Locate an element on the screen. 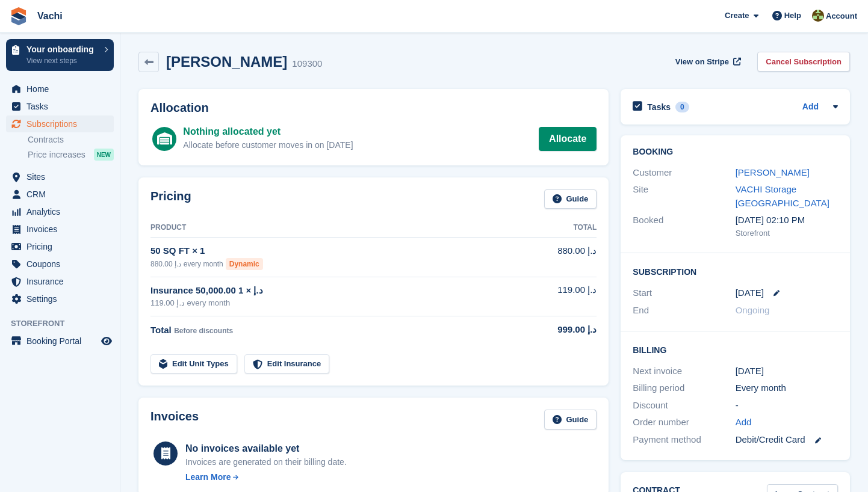 The height and width of the screenshot is (492, 868). a: Edit Insurance is located at coordinates (287, 364).